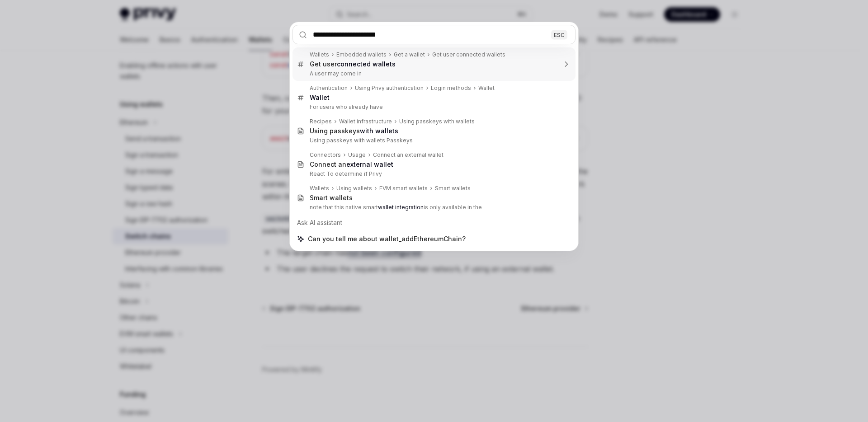  I want to click on div: Recipes, so click(320, 122).